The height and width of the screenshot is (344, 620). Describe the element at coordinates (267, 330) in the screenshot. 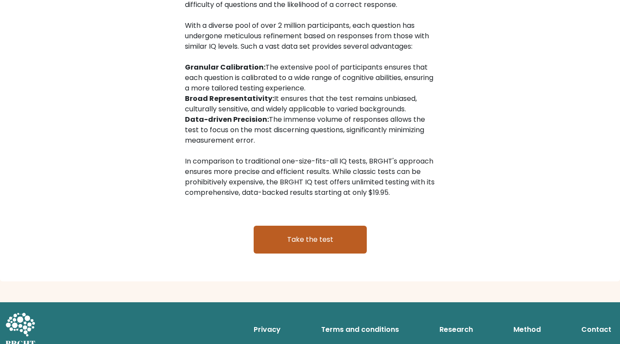

I see `a: Privacy` at that location.